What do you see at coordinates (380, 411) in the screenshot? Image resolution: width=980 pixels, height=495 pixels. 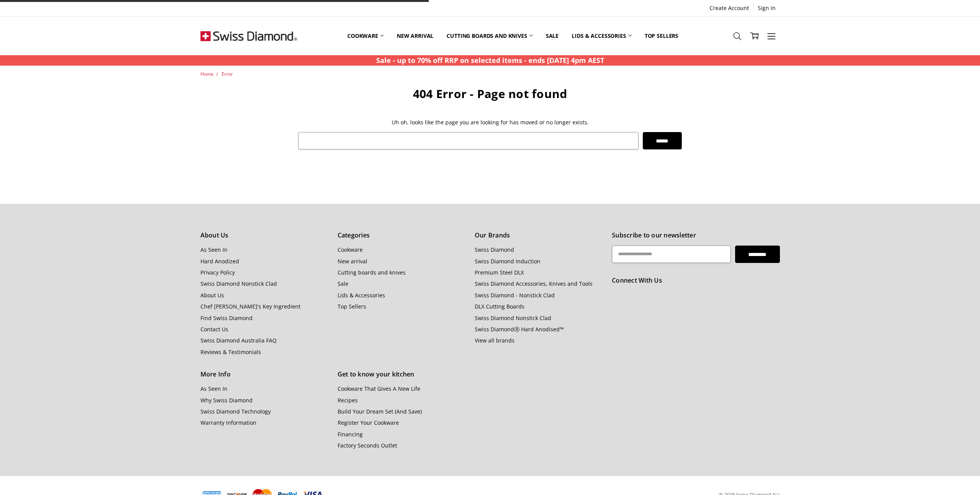 I see `a: Build Your Dream Set (And Save)` at bounding box center [380, 411].